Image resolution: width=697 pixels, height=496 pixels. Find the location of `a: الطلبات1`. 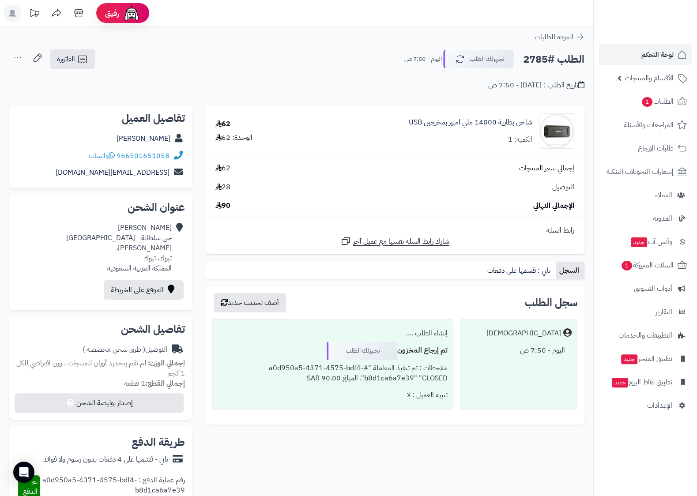

a: الطلبات1 is located at coordinates (645, 101).